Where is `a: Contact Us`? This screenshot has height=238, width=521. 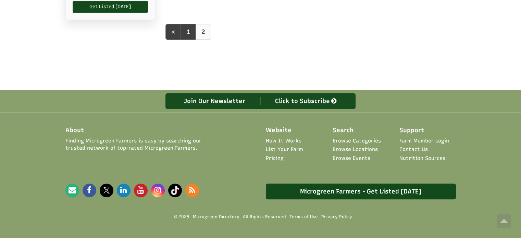 a: Contact Us is located at coordinates (414, 149).